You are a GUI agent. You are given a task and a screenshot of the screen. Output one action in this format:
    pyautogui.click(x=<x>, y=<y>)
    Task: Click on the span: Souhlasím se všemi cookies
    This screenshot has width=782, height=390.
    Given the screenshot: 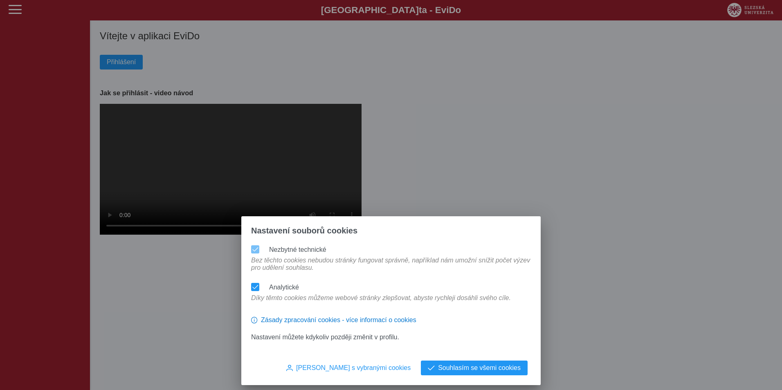 What is the action you would take?
    pyautogui.click(x=479, y=368)
    